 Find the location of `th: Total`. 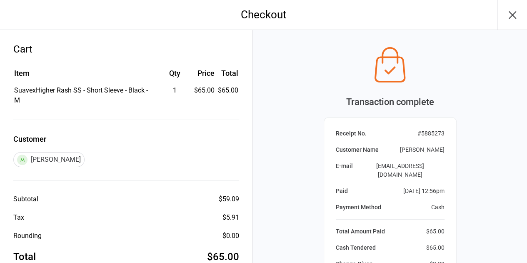

th: Total is located at coordinates (228, 76).